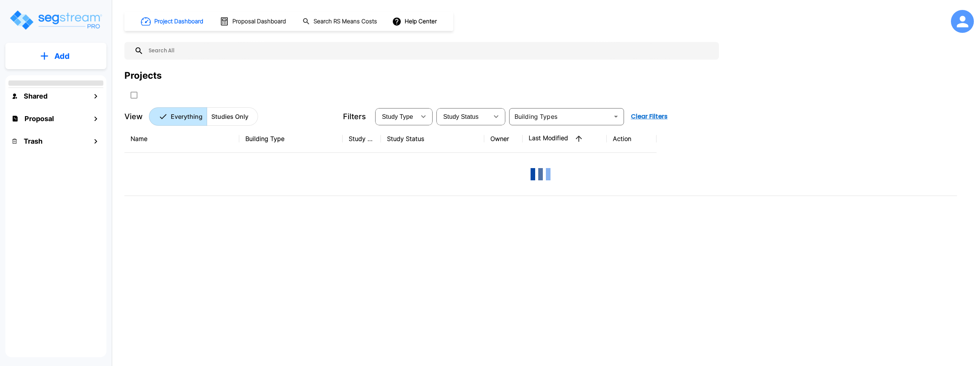  I want to click on input: Search All, so click(429, 51).